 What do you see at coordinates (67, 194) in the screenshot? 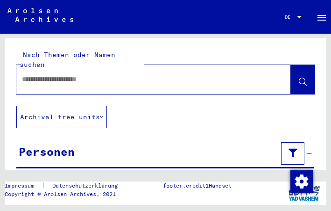
I see `p: Copyright © Arolsen Archives, 2021` at bounding box center [67, 194].